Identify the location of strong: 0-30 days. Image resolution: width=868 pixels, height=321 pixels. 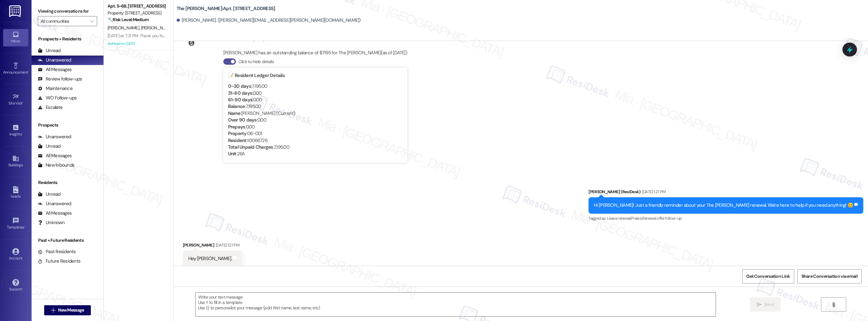
(239, 86).